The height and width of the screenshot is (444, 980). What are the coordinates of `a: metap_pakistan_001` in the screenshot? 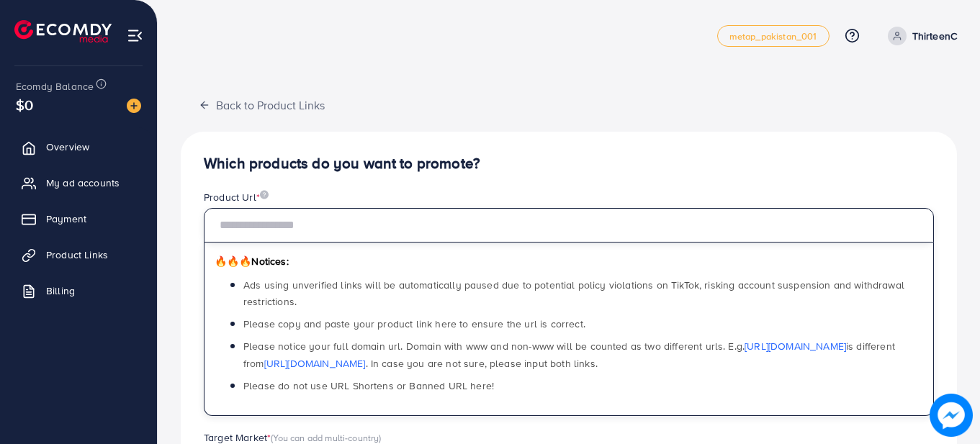 It's located at (773, 36).